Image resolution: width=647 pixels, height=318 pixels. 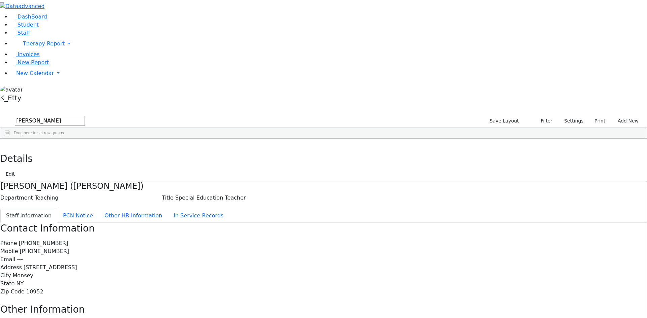 What do you see at coordinates (10, 174) in the screenshot?
I see `button: Edit` at bounding box center [10, 174].